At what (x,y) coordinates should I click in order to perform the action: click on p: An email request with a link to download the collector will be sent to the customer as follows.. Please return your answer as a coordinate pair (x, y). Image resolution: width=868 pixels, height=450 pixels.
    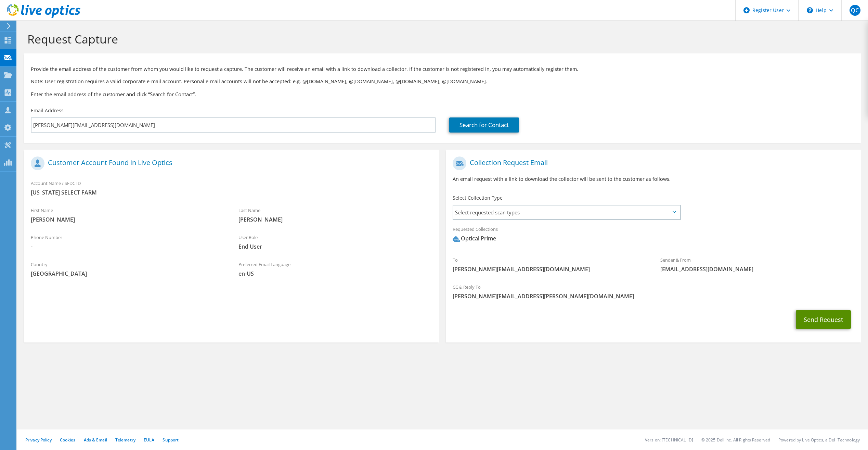
    Looking at the image, I should click on (653, 179).